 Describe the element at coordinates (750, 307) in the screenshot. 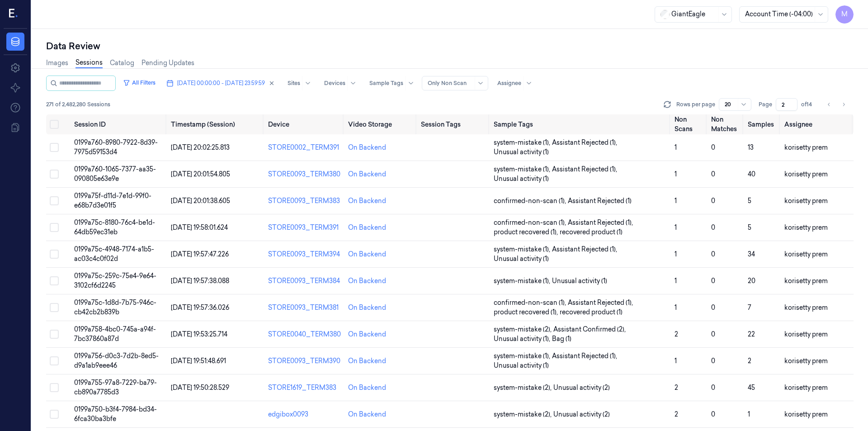

I see `span: 7` at that location.